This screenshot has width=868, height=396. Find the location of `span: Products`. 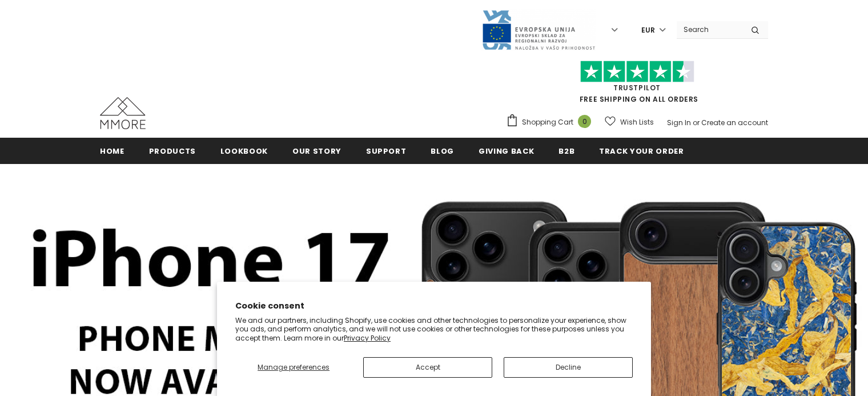

span: Products is located at coordinates (172, 151).